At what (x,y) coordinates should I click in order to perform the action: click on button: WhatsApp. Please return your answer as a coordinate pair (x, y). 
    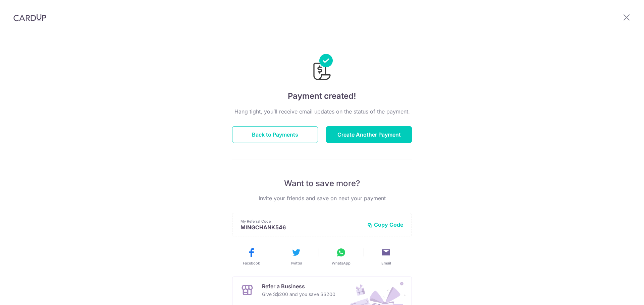
    Looking at the image, I should click on (341, 257).